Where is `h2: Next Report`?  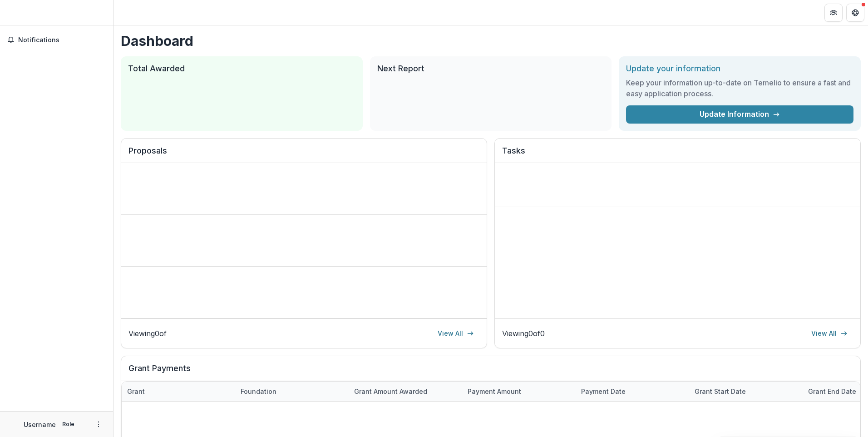 h2: Next Report is located at coordinates (491, 69).